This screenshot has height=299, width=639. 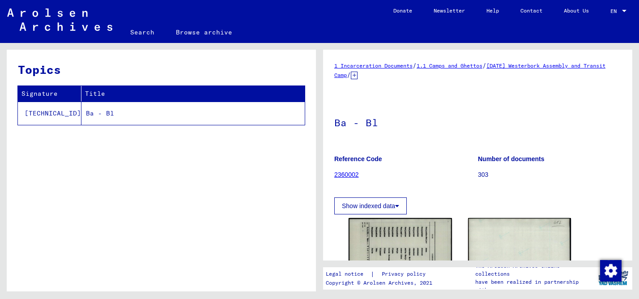 I want to click on img: Change consent, so click(x=610, y=271).